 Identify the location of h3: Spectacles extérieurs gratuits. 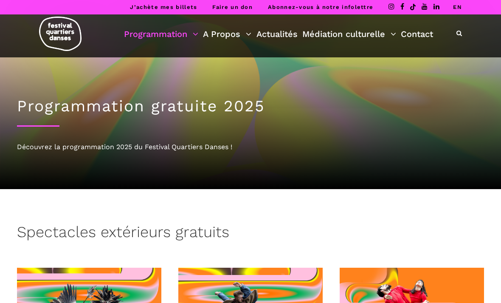
(123, 233).